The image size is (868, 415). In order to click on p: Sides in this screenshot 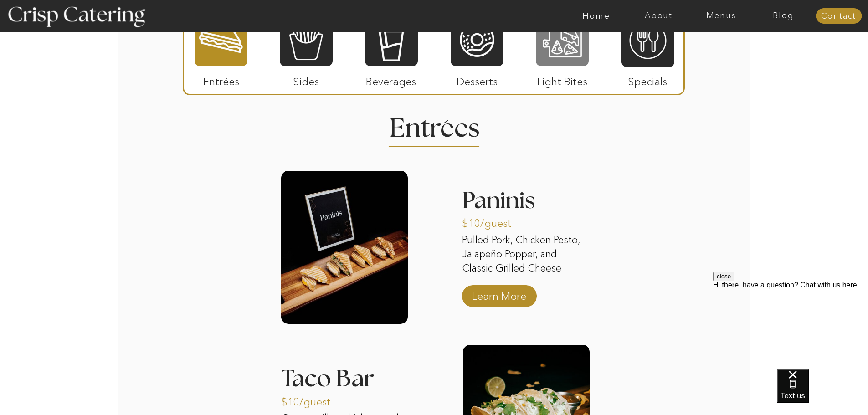, I will do `click(306, 79)`.